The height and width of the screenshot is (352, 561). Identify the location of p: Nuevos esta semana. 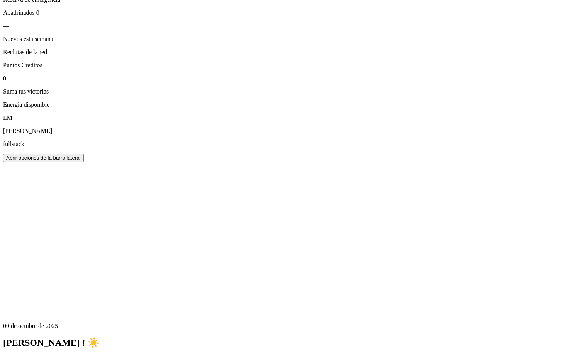
(280, 39).